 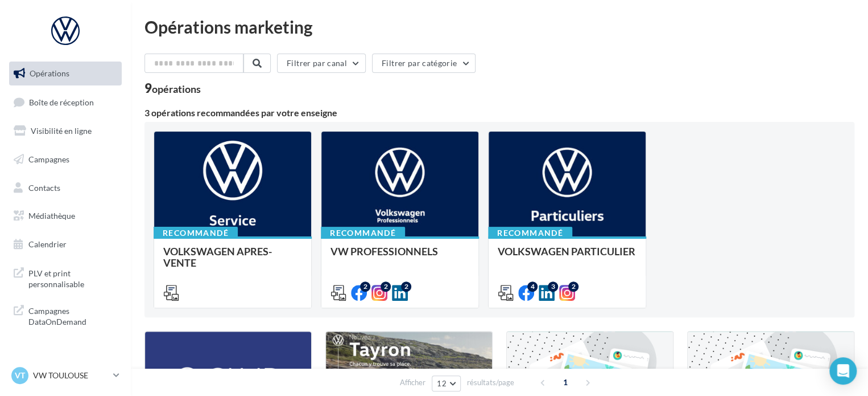 What do you see at coordinates (61, 130) in the screenshot?
I see `span: Visibilité en ligne` at bounding box center [61, 130].